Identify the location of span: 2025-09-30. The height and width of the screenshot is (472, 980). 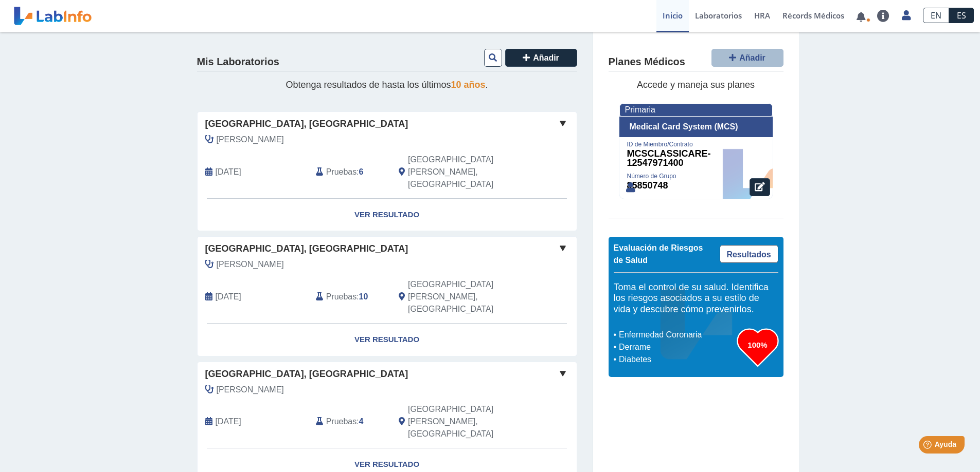
(228, 172).